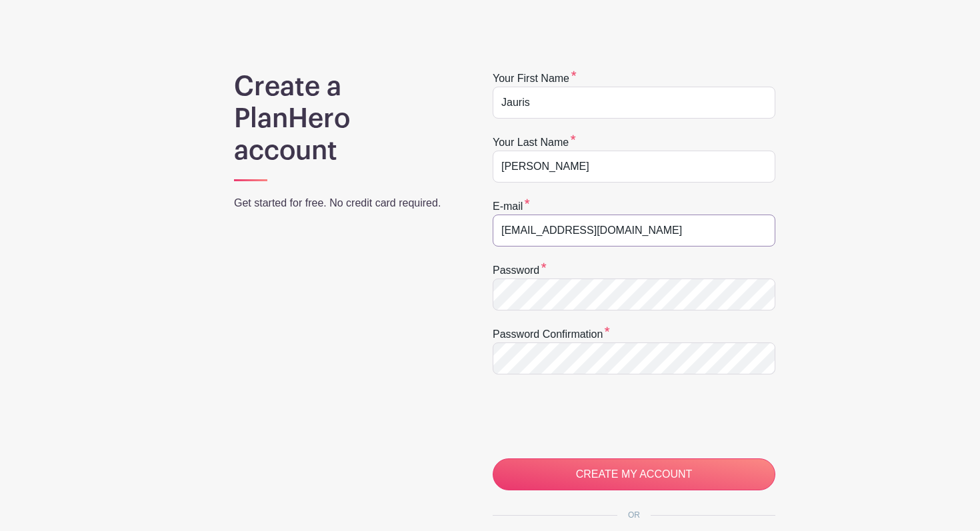 This screenshot has width=980, height=531. Describe the element at coordinates (511, 207) in the screenshot. I see `label: E-mail` at that location.